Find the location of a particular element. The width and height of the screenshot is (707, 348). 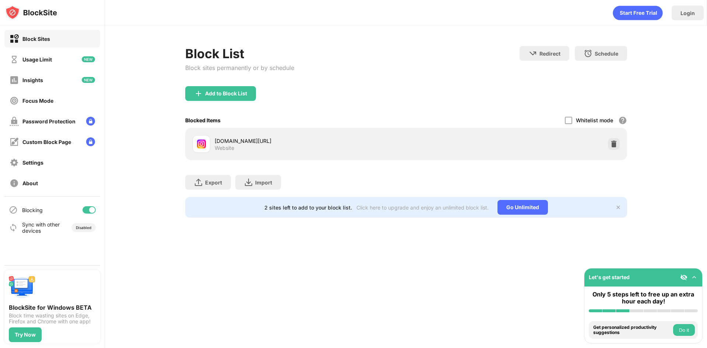

div: Export is located at coordinates (214, 182).